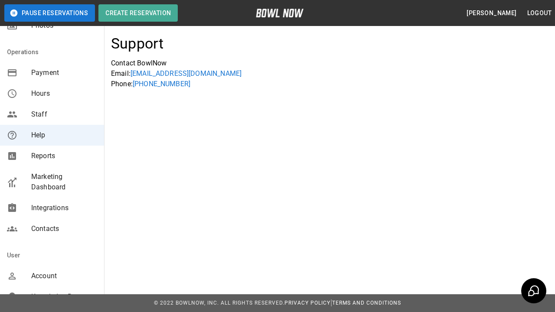 This screenshot has width=555, height=312. I want to click on p: Email:, so click(330, 74).